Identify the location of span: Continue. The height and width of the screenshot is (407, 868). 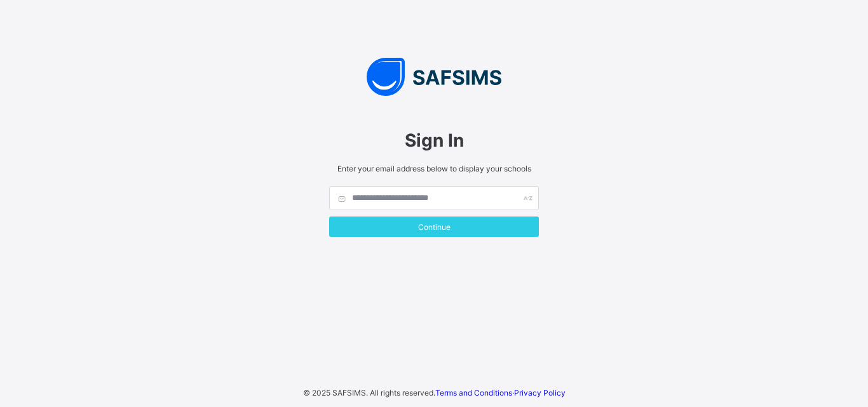
(434, 226).